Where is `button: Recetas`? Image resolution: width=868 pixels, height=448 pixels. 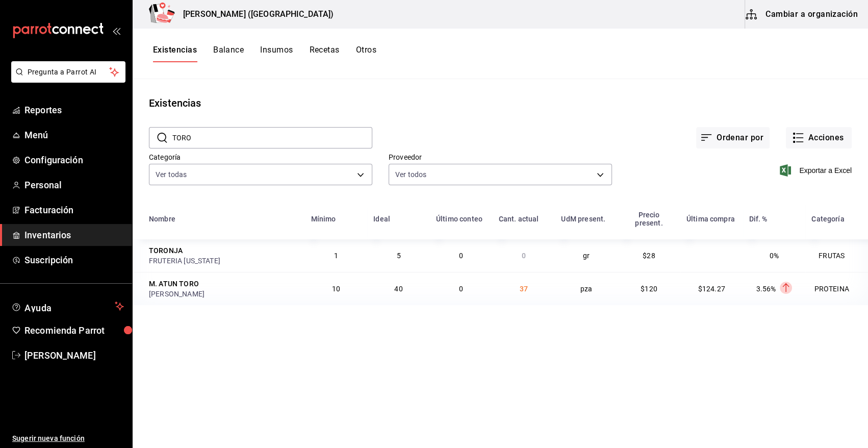 button: Recetas is located at coordinates (324, 53).